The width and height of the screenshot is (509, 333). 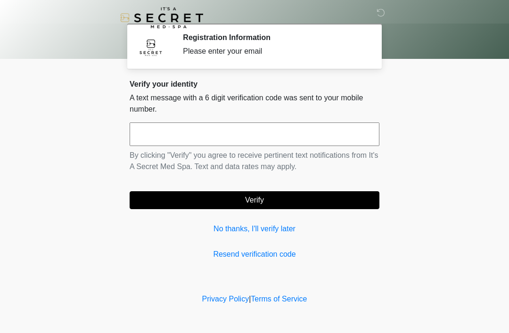 What do you see at coordinates (254, 161) in the screenshot?
I see `p: By clicking "Verify" you agree to receive pertinent text notifications from It's A Secret Med Spa...` at bounding box center [254, 161].